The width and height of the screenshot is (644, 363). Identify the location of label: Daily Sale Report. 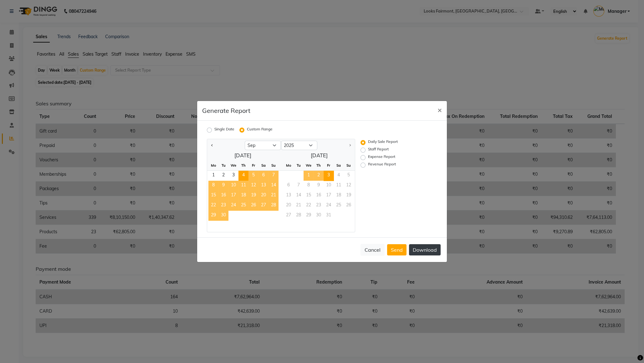
(383, 143).